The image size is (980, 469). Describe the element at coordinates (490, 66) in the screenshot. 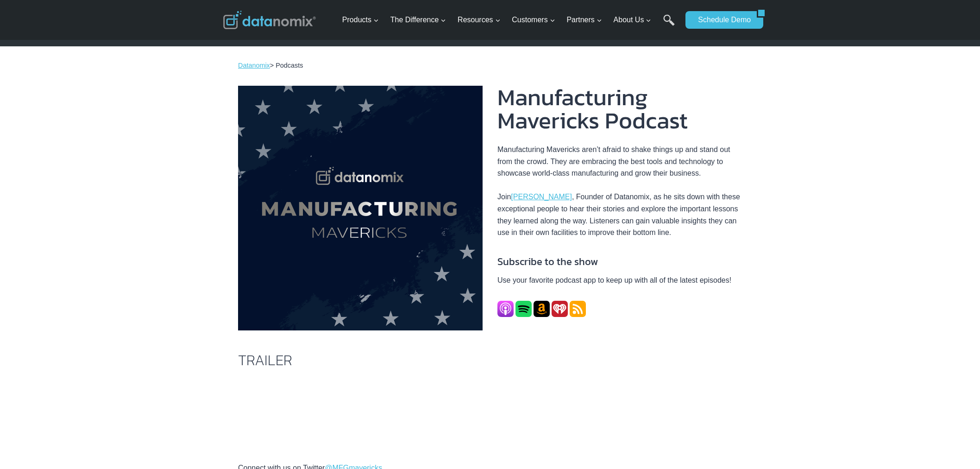

I see `p: > Podcasts` at that location.